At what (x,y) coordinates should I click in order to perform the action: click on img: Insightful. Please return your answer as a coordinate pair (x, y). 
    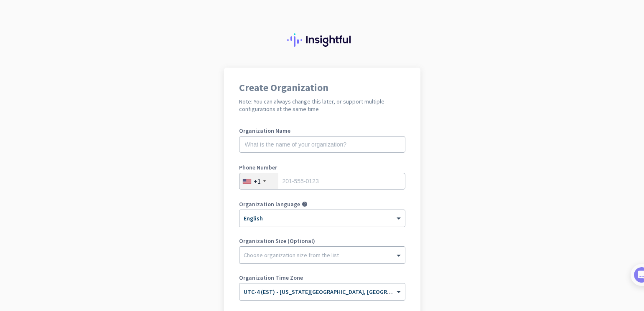
    Looking at the image, I should click on (322, 40).